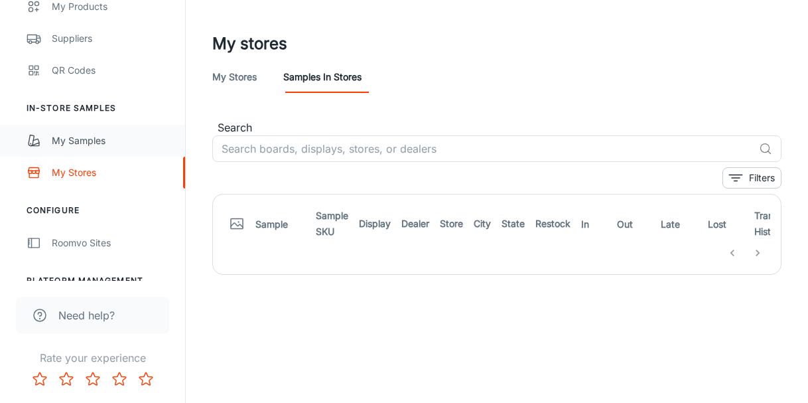 The width and height of the screenshot is (808, 403). I want to click on div: Roomvo Sites, so click(111, 243).